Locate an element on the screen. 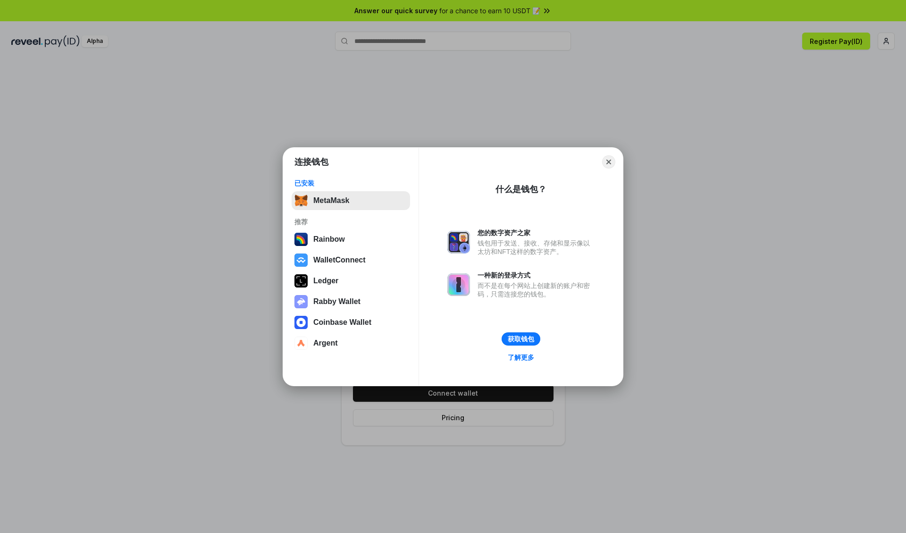 The image size is (906, 533). div: 而不是在每个网站上创建新的账户和密码，只需连接您的钱包。 is located at coordinates (536, 290).